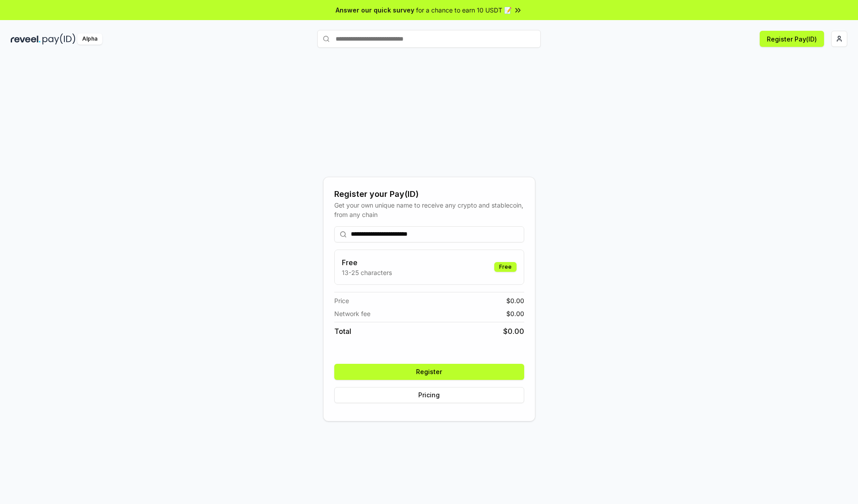  What do you see at coordinates (429, 210) in the screenshot?
I see `div: Get your own unique name to receive any crypto and stablecoin, from any chain` at bounding box center [429, 210].